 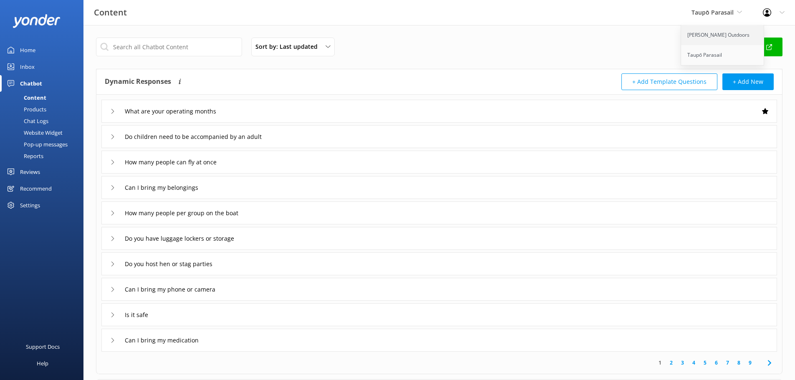 What do you see at coordinates (34, 133) in the screenshot?
I see `div: Website Widget` at bounding box center [34, 133].